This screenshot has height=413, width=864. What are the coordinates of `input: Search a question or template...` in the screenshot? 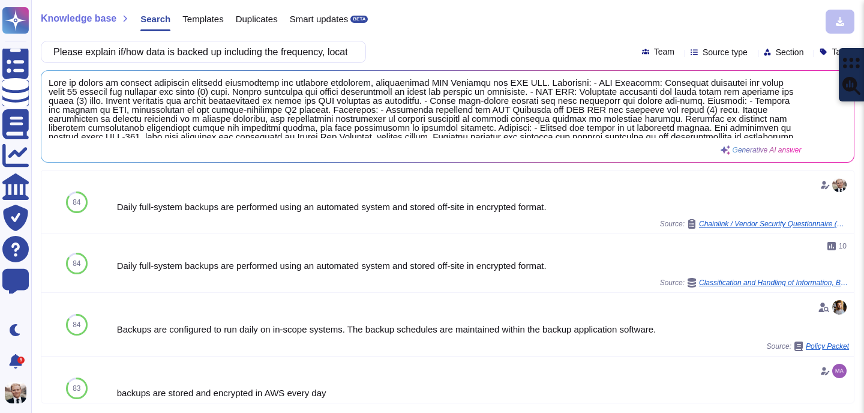 It's located at (200, 52).